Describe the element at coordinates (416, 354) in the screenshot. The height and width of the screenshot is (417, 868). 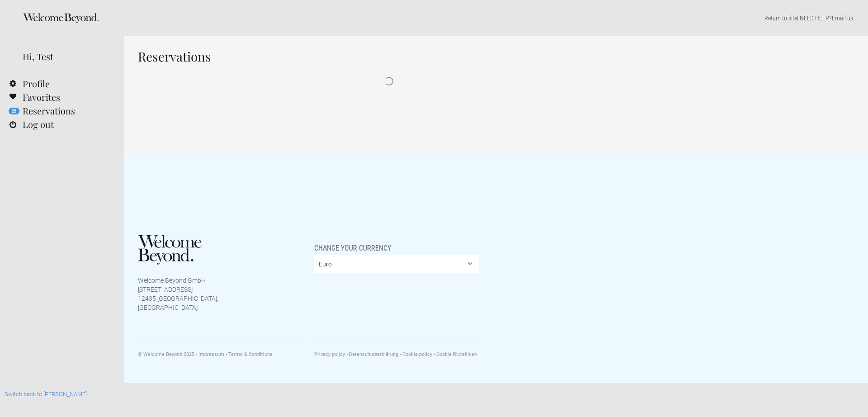
I see `a: Cookie policy` at that location.